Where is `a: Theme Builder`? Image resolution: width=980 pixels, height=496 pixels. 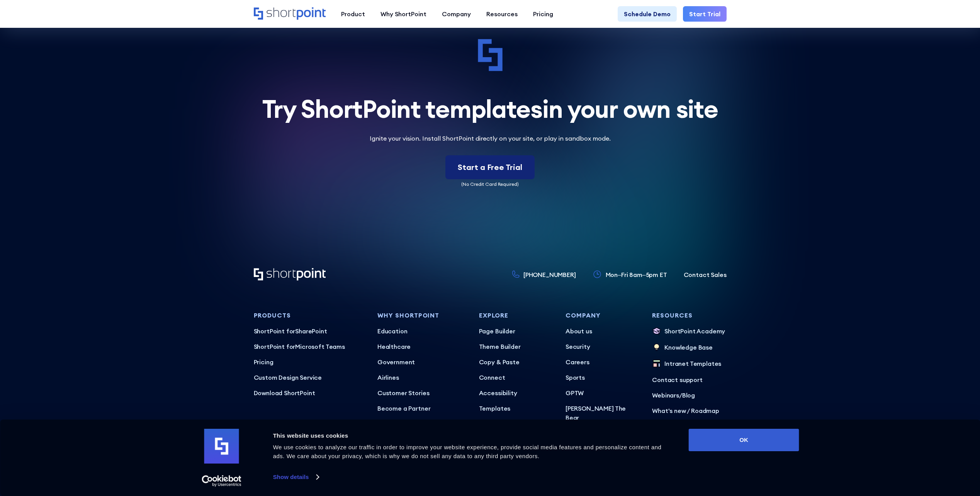 a: Theme Builder is located at coordinates (516, 346).